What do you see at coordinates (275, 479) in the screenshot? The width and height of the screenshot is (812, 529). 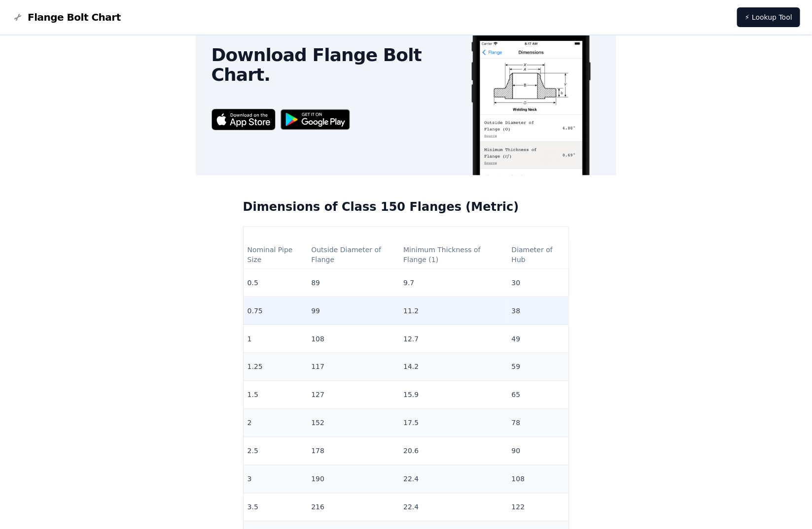 I see `td: 3` at bounding box center [275, 479].